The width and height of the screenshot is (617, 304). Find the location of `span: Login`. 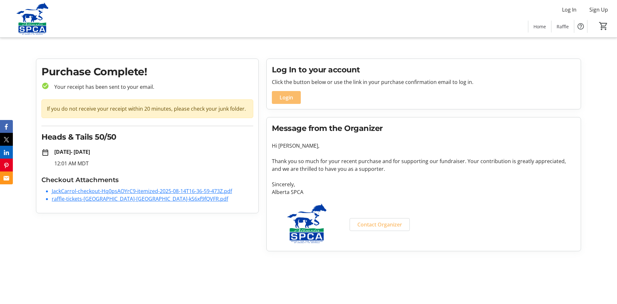

span: Login is located at coordinates (286, 97).